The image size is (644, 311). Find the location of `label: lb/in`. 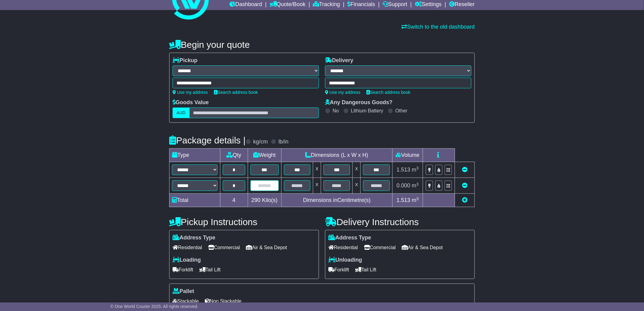

label: lb/in is located at coordinates (283, 142).